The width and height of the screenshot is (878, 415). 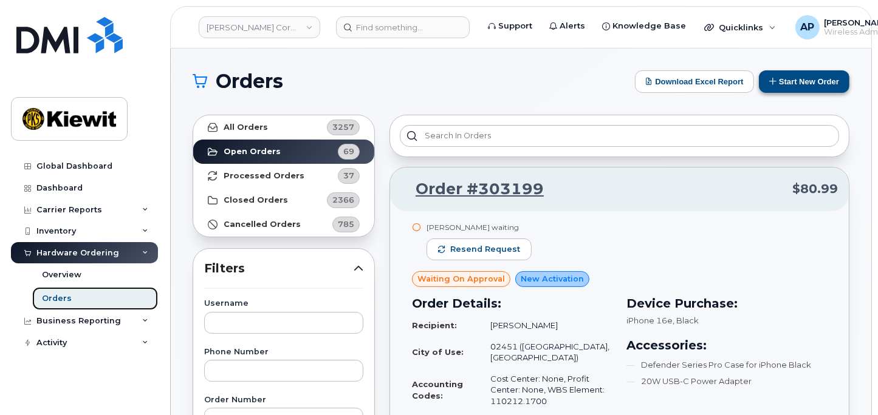 What do you see at coordinates (686, 321) in the screenshot?
I see `span: , Black` at bounding box center [686, 321].